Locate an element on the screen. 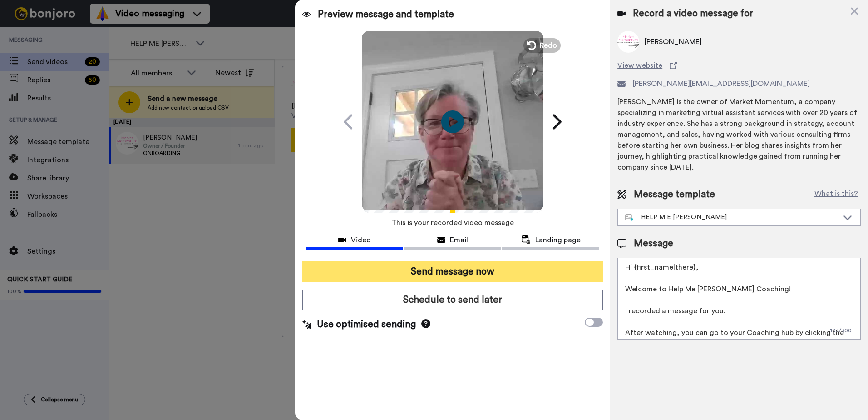 Image resolution: width=868 pixels, height=420 pixels. a: View website is located at coordinates (739, 65).